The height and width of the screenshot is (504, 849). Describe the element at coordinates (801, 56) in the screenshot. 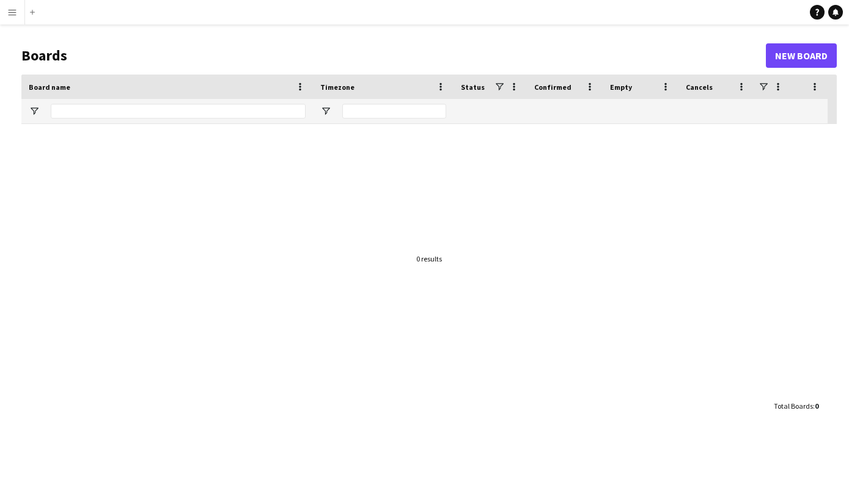

I see `a: New Board` at that location.